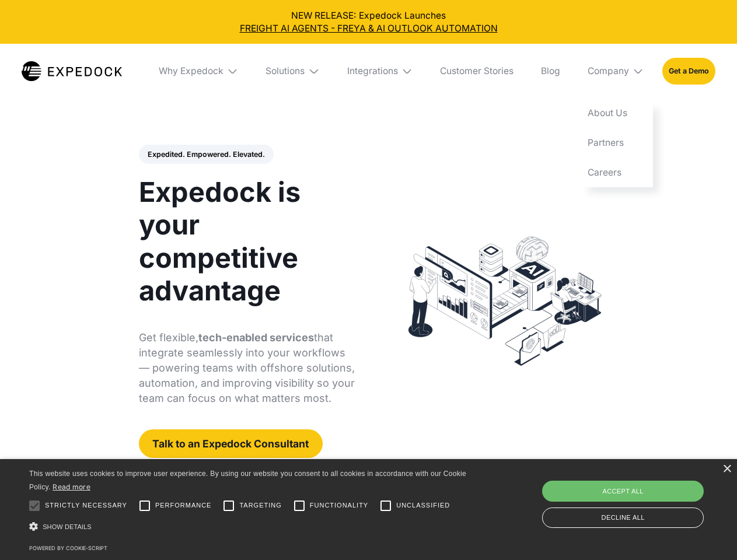  Describe the element at coordinates (615, 143) in the screenshot. I see `nav: Company` at that location.